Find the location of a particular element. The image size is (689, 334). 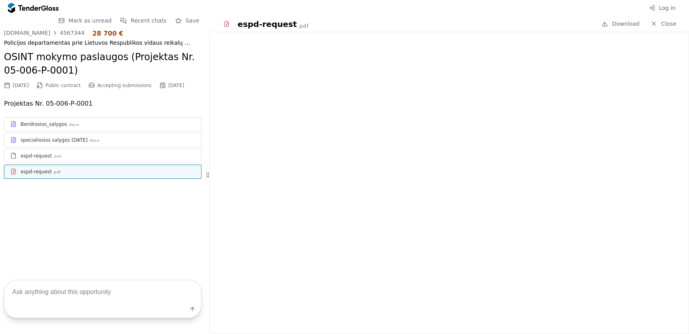

div: Bendrosios_salygos is located at coordinates (44, 124).